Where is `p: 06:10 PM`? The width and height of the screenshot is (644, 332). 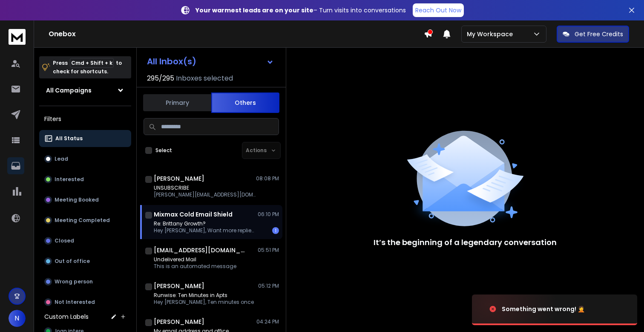
p: 06:10 PM is located at coordinates (268, 215).